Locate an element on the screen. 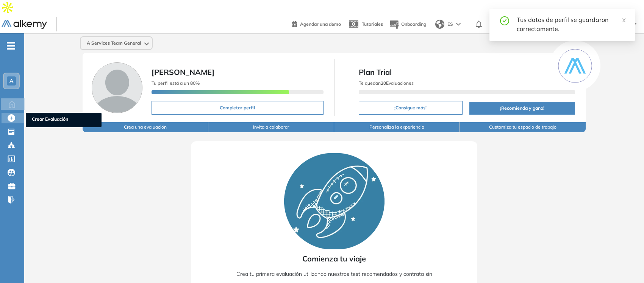 The image size is (644, 283). a: Agendar una demo is located at coordinates (316, 23).